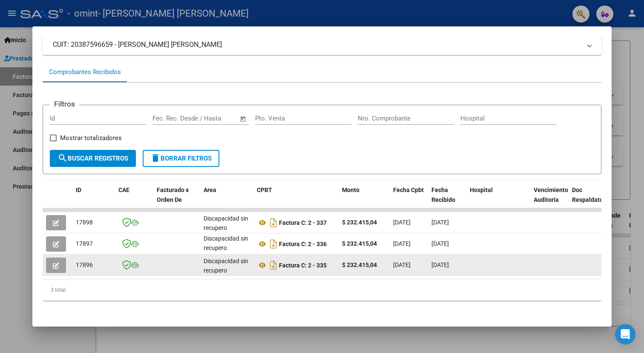 This screenshot has width=644, height=353. What do you see at coordinates (94, 200) in the screenshot?
I see `datatable-header-cell: ID` at bounding box center [94, 200].